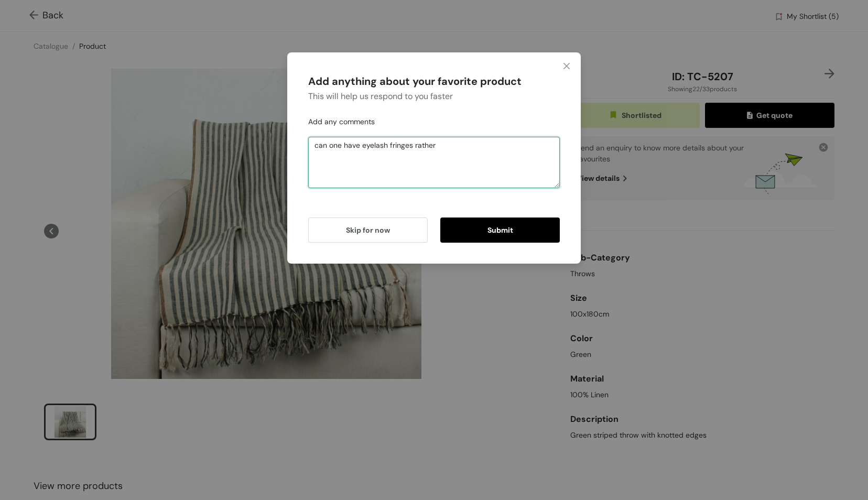 The image size is (868, 500). Describe the element at coordinates (341, 122) in the screenshot. I see `span: Add any comments` at that location.